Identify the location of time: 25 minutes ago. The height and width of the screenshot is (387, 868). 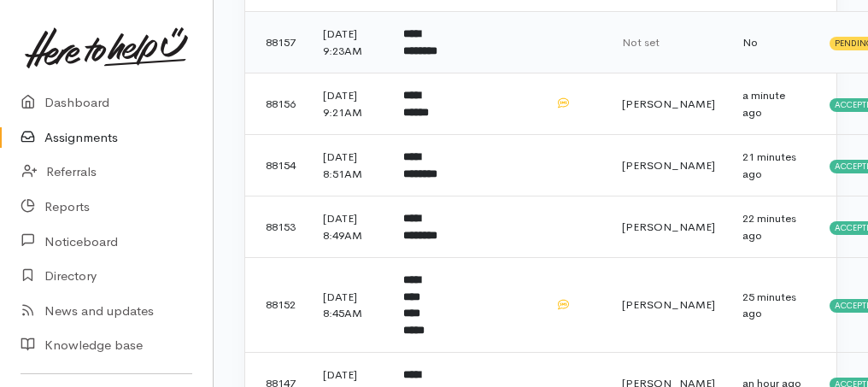
(769, 305).